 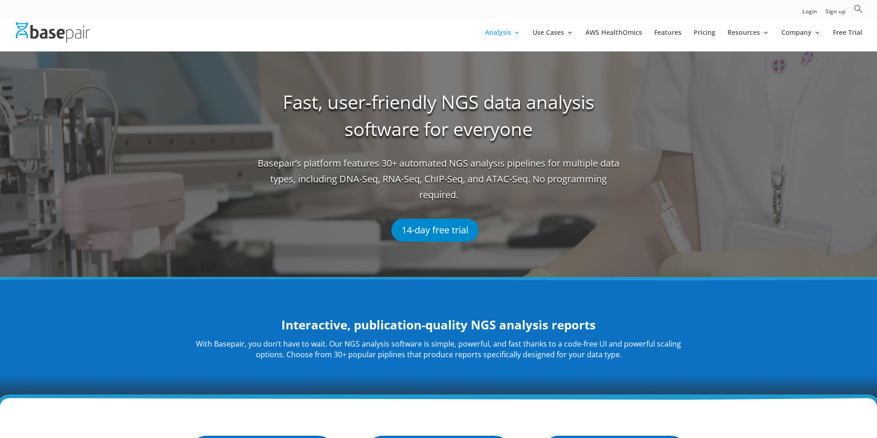 What do you see at coordinates (553, 40) in the screenshot?
I see `a: Use Cases` at bounding box center [553, 40].